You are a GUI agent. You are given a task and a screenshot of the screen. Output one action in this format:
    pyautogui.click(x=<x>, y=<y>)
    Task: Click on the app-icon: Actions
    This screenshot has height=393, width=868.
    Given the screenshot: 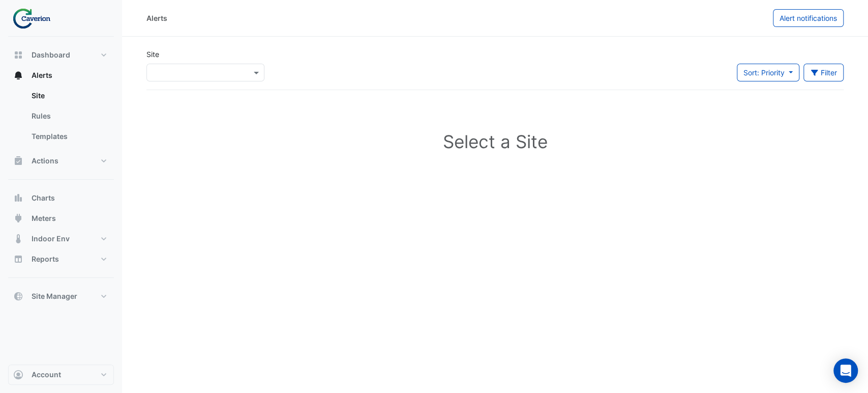 What is the action you would take?
    pyautogui.click(x=19, y=161)
    